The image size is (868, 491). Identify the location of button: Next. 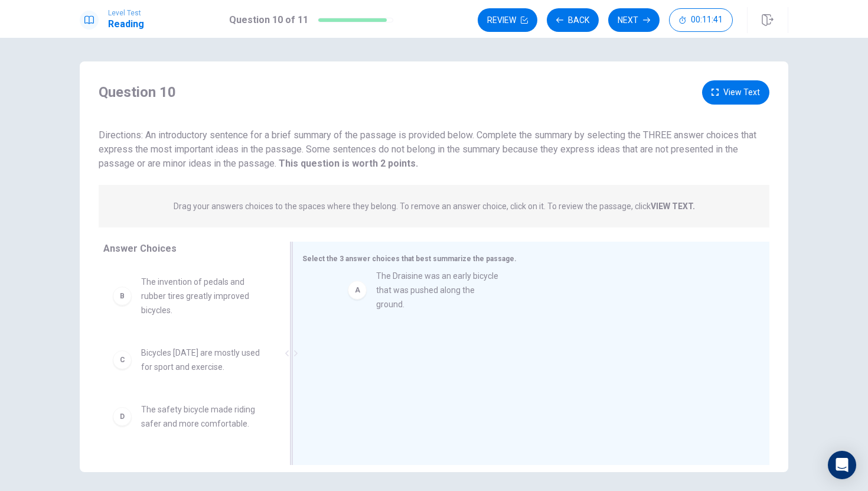
(634, 20).